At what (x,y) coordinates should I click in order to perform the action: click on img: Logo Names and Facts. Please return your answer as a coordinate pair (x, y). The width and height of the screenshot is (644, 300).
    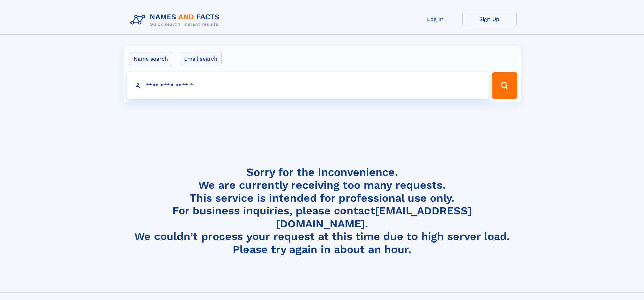
    Looking at the image, I should click on (176, 20).